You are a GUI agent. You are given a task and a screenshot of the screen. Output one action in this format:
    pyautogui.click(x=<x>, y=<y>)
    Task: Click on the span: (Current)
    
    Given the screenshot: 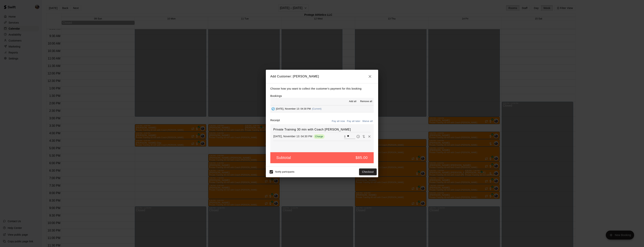 What is the action you would take?
    pyautogui.click(x=317, y=109)
    